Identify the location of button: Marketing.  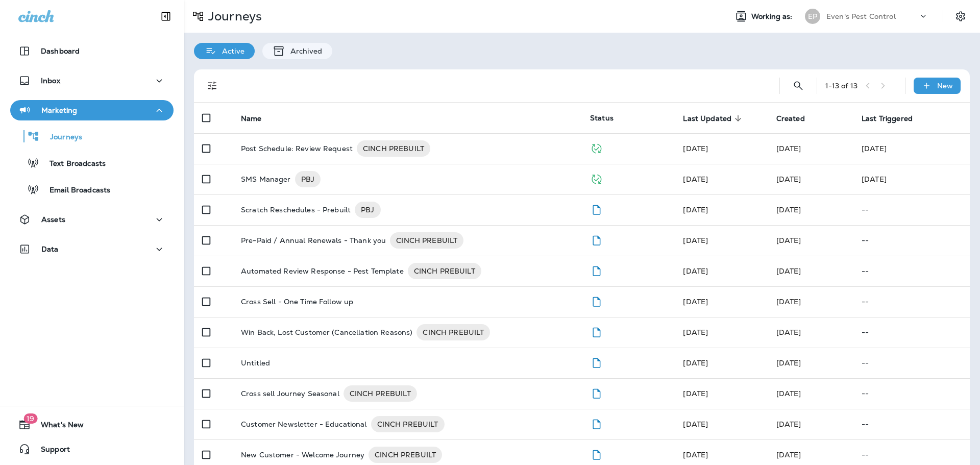
(92, 110).